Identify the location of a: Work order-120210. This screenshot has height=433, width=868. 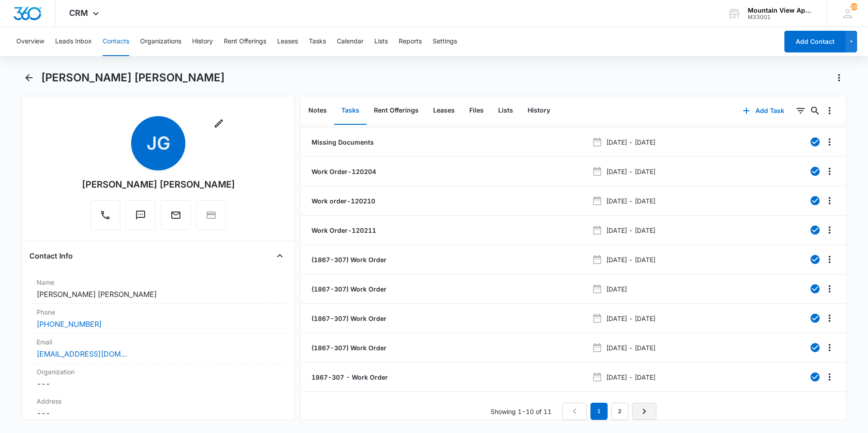
(343, 201).